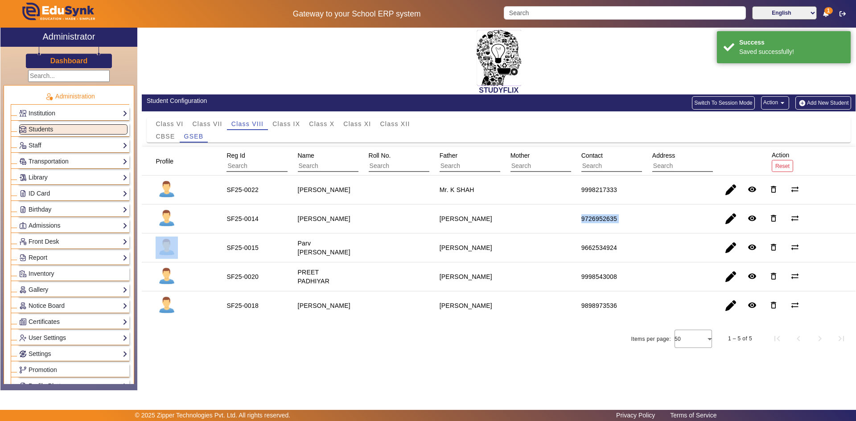 The image size is (856, 421). Describe the element at coordinates (782, 103) in the screenshot. I see `mat-icon: arrow_drop_down` at that location.